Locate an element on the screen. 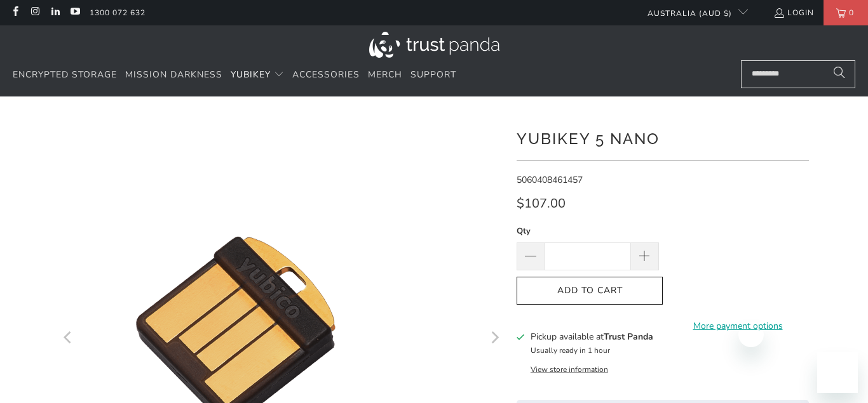  a: Trust Panda Australia on Instagram is located at coordinates (34, 12).